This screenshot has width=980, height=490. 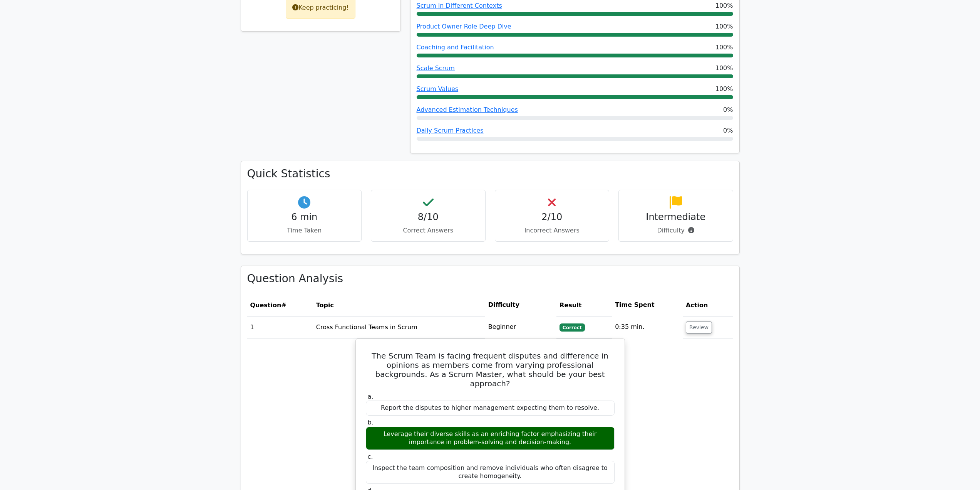 What do you see at coordinates (520, 305) in the screenshot?
I see `th: Difficulty` at bounding box center [520, 305].